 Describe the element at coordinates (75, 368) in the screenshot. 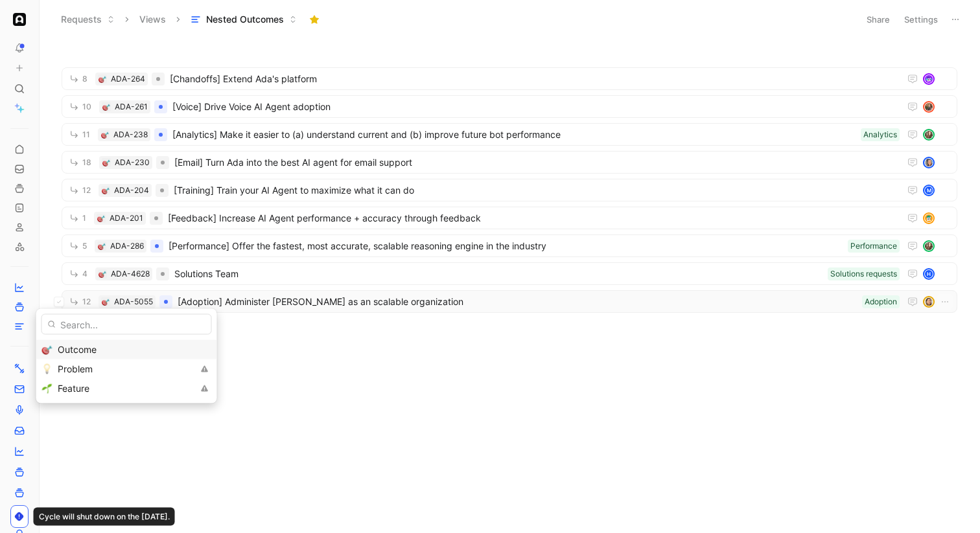

I see `span: Problem` at that location.